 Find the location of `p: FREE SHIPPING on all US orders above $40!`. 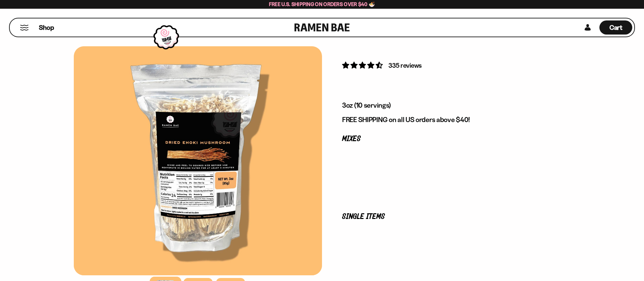

p: FREE SHIPPING on all US orders above $40! is located at coordinates (446, 120).